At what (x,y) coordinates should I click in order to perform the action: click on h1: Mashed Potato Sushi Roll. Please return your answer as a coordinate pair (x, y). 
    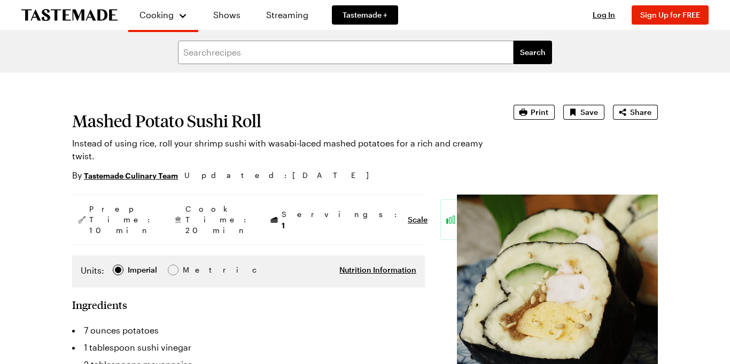
    Looking at the image, I should click on (278, 121).